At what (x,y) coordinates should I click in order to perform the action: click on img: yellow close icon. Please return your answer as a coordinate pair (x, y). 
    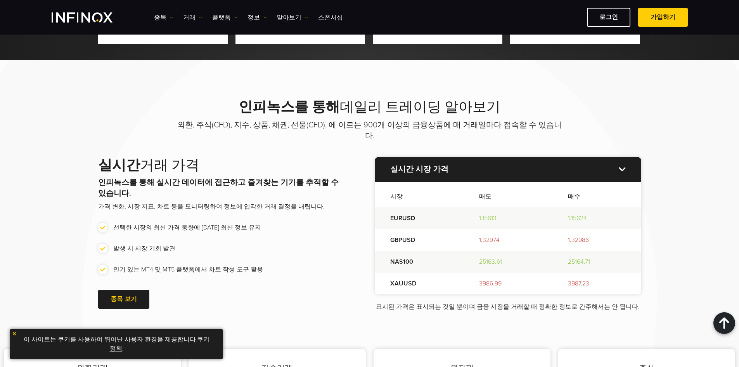
    Looking at the image, I should click on (14, 333).